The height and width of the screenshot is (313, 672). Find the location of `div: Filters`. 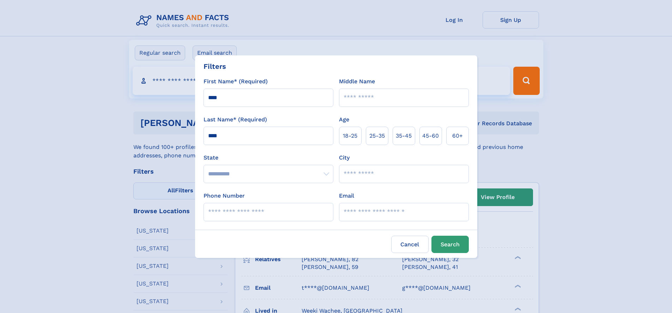

div: Filters is located at coordinates (215, 66).